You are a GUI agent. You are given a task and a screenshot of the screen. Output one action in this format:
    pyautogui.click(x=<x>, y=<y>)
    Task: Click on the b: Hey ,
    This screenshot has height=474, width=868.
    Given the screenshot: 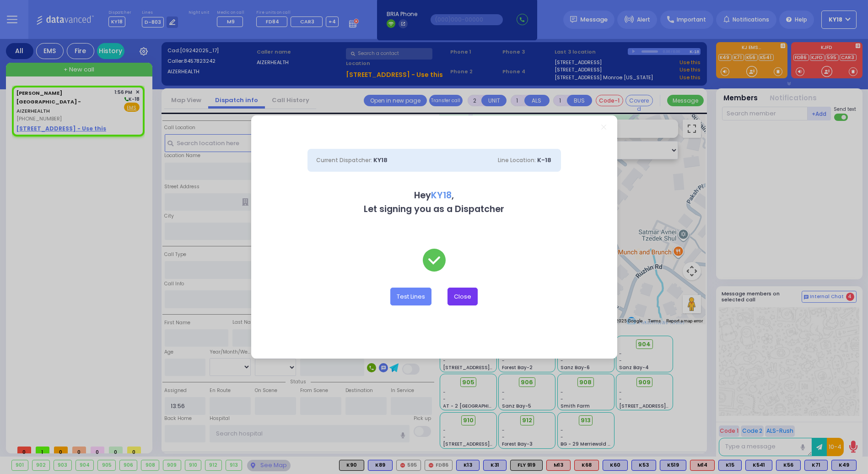 What is the action you would take?
    pyautogui.click(x=434, y=195)
    